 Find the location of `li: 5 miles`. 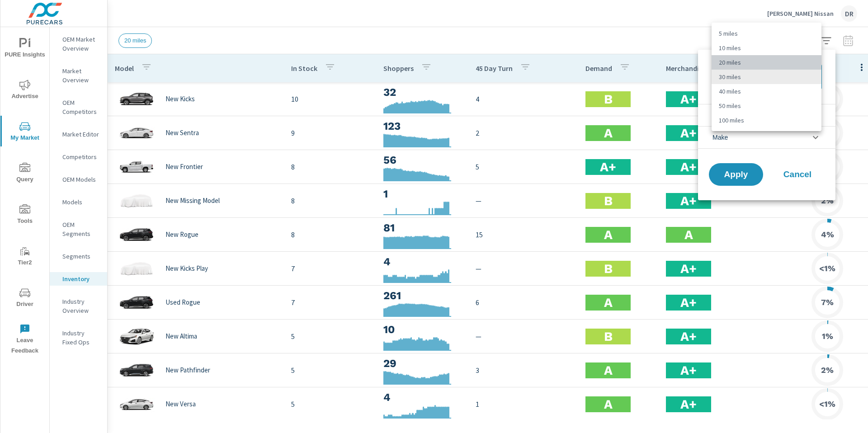

li: 5 miles is located at coordinates (767, 34).